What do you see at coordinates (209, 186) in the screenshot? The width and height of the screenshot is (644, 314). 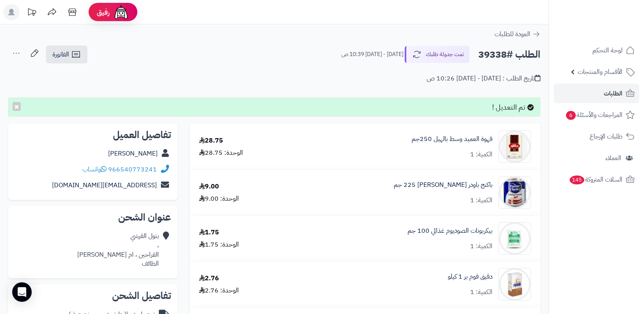 I see `div: 9.00` at bounding box center [209, 186].